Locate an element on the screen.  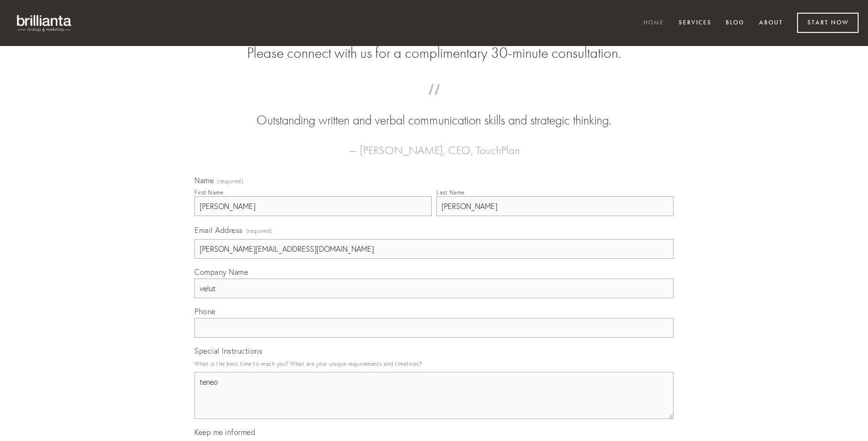
a: About is located at coordinates (771, 23).